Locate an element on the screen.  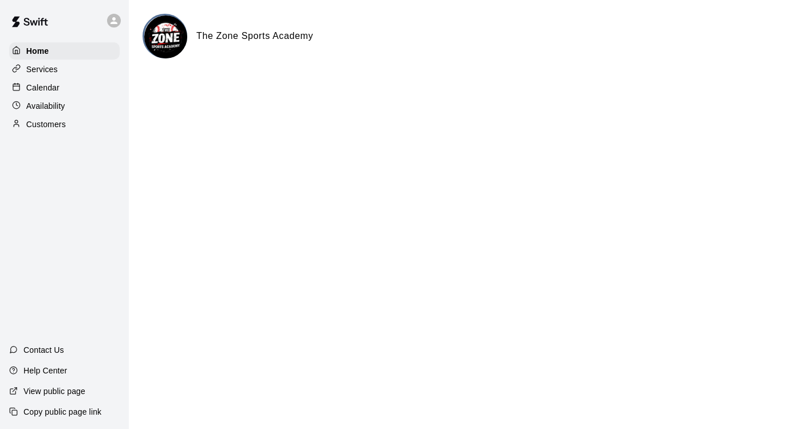
a: Services is located at coordinates (64, 69).